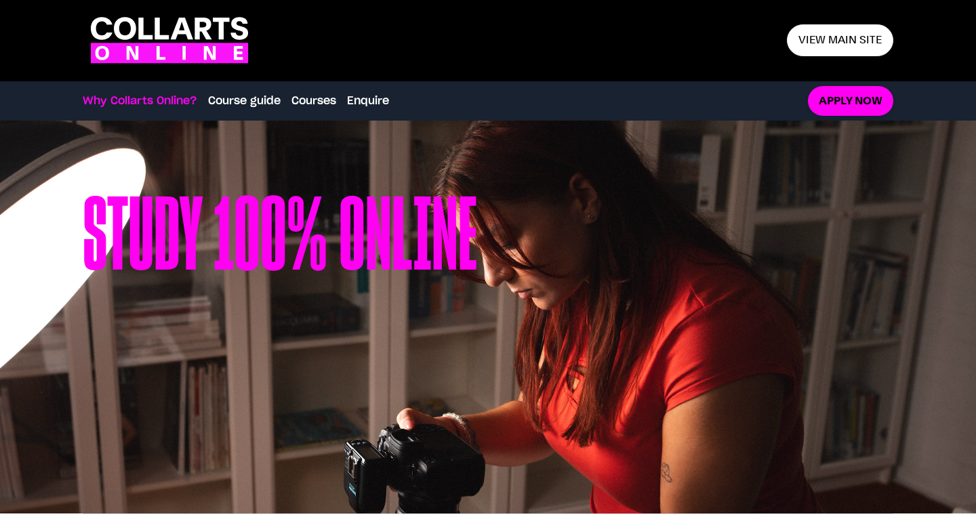 The height and width of the screenshot is (527, 976). Describe the element at coordinates (244, 101) in the screenshot. I see `a: Course guide` at that location.